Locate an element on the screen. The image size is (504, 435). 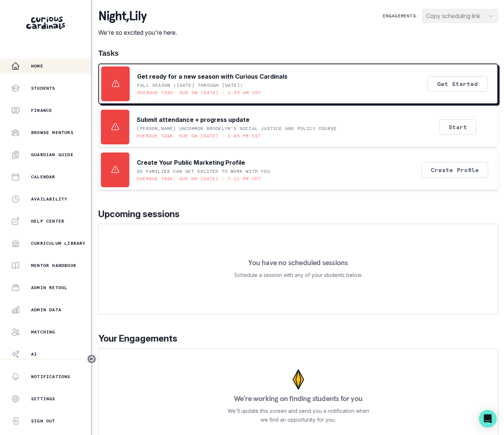
p: Create Your Public Marketing Profile is located at coordinates (191, 162).